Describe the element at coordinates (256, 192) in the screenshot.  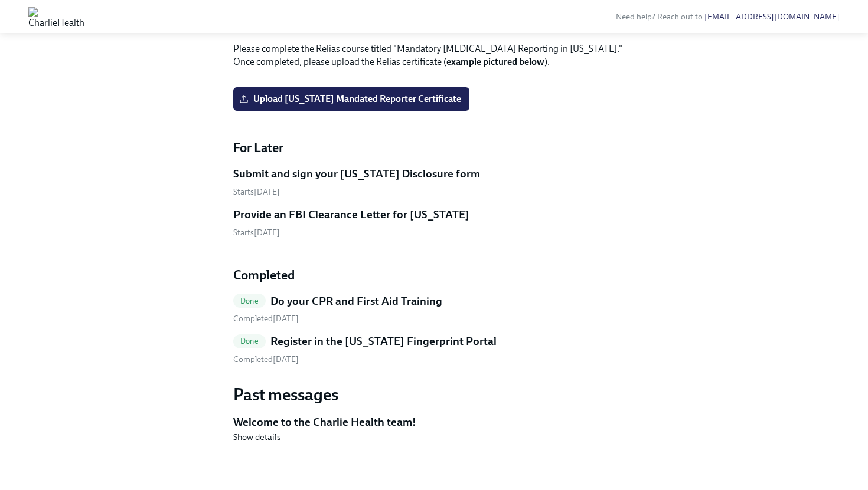
I see `span: Wednesday, August 13th 2025, 7:00 am` at that location.